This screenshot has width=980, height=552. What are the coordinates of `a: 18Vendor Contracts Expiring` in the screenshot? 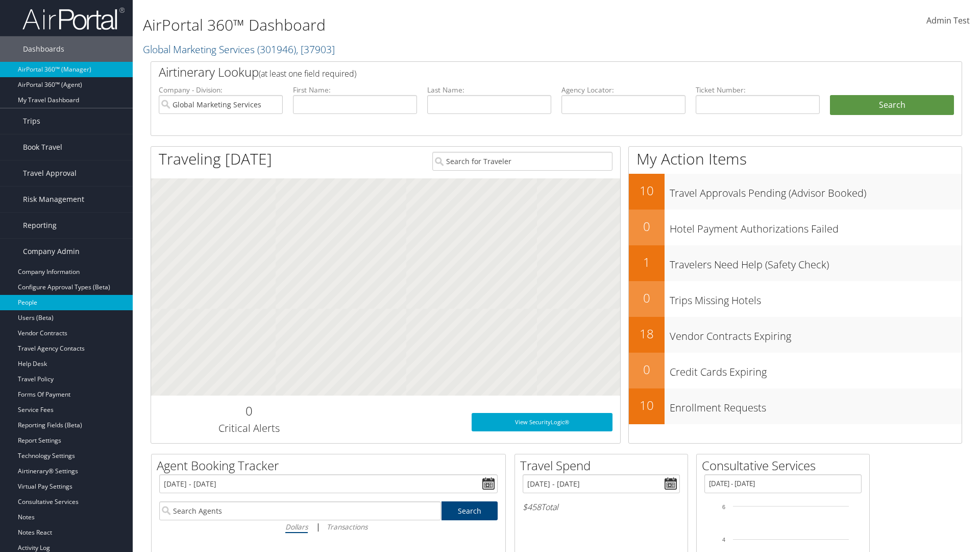 It's located at (796, 335).